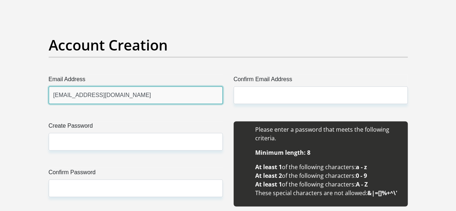 The width and height of the screenshot is (456, 211). Describe the element at coordinates (327, 192) in the screenshot. I see `li: These special characters are not allowed:` at that location.